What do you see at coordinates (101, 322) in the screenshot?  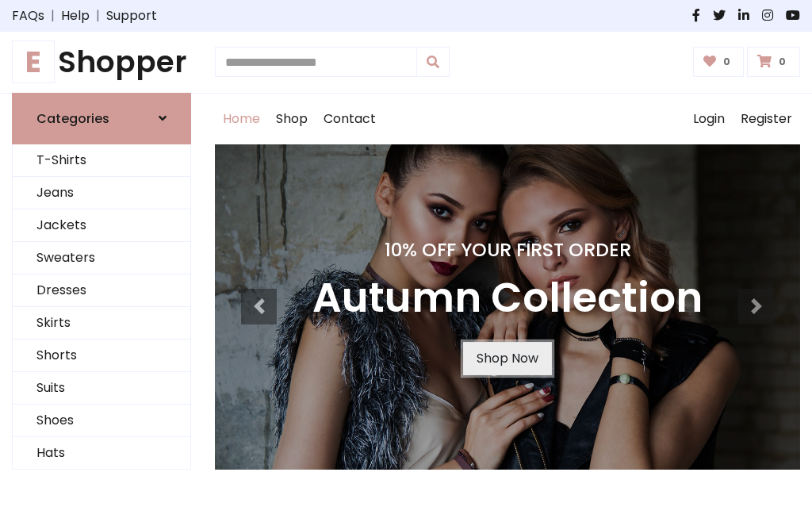 I see `a: Skirts` at bounding box center [101, 322].